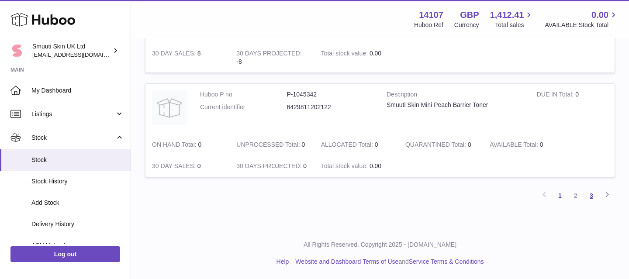 Image resolution: width=629 pixels, height=279 pixels. I want to click on strong: ON HAND Total, so click(175, 146).